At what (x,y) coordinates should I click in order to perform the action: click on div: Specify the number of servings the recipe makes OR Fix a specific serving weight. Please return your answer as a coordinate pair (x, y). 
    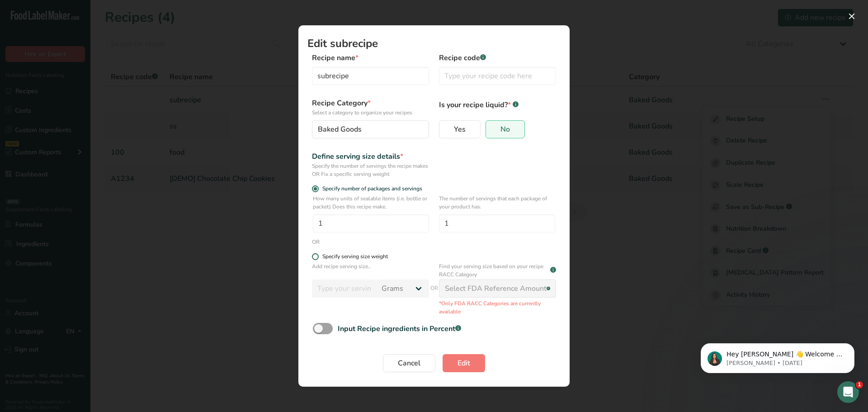
    Looking at the image, I should click on (370, 170).